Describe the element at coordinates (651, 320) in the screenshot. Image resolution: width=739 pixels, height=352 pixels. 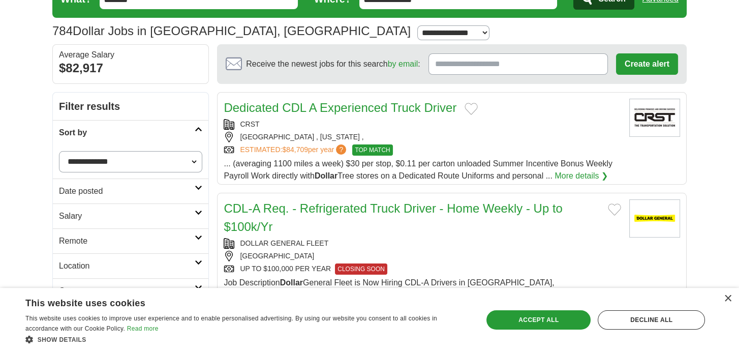
I see `div: Decline all` at that location.